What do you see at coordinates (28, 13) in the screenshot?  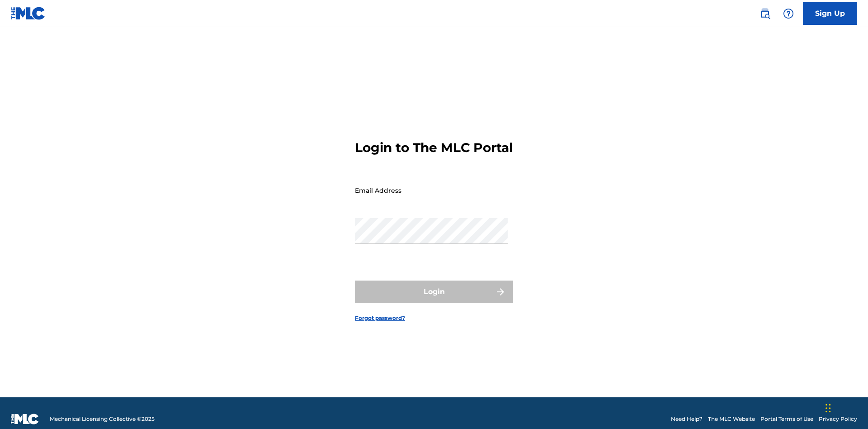 I see `img: MLC Logo` at bounding box center [28, 13].